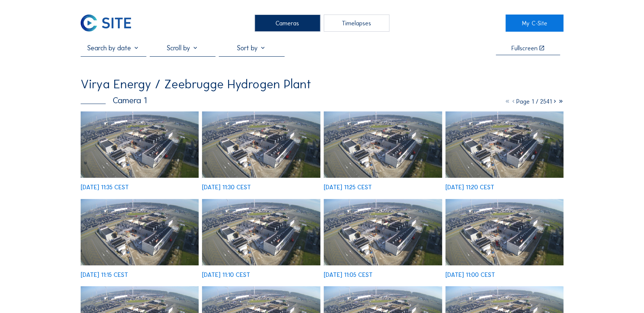  I want to click on div: Fullscreen, so click(524, 48).